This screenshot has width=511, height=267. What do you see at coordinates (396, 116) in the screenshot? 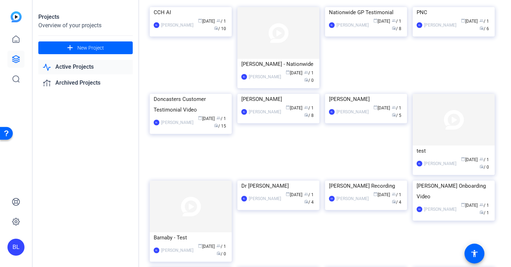
I see `span: / 5` at bounding box center [396, 116].